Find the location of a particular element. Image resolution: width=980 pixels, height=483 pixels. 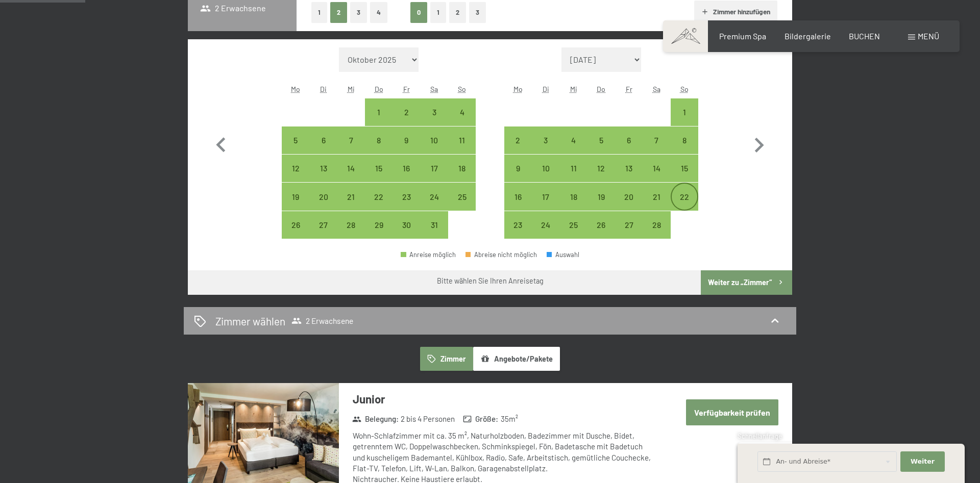

div: 22 is located at coordinates (685, 206).